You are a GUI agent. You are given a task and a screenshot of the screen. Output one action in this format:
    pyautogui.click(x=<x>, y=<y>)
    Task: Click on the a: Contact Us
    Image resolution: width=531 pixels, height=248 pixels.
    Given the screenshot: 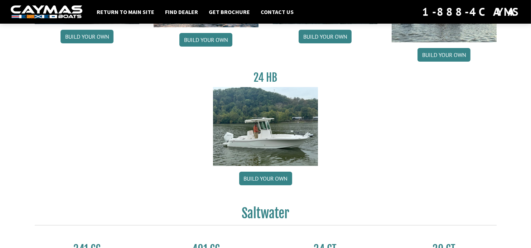 What is the action you would take?
    pyautogui.click(x=277, y=12)
    